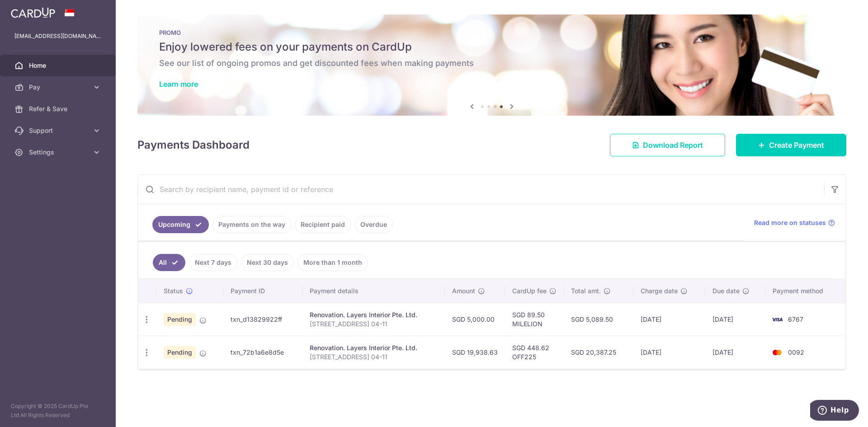 The width and height of the screenshot is (868, 427). Describe the element at coordinates (599, 352) in the screenshot. I see `td: SGD 20,387.25` at that location.